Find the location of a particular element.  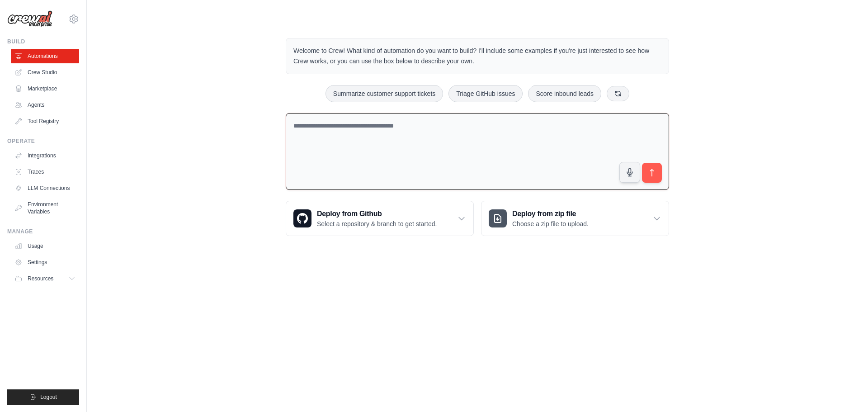

h3: Deploy from zip file is located at coordinates (550, 214).